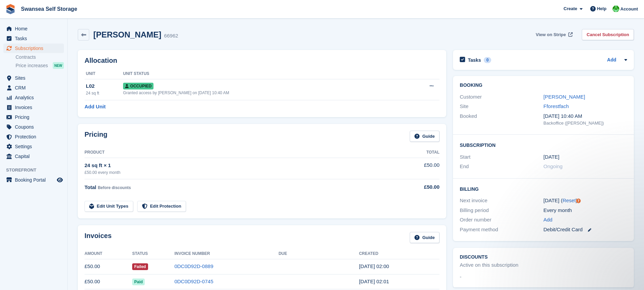 The width and height of the screenshot is (644, 290). I want to click on span: Account, so click(629, 9).